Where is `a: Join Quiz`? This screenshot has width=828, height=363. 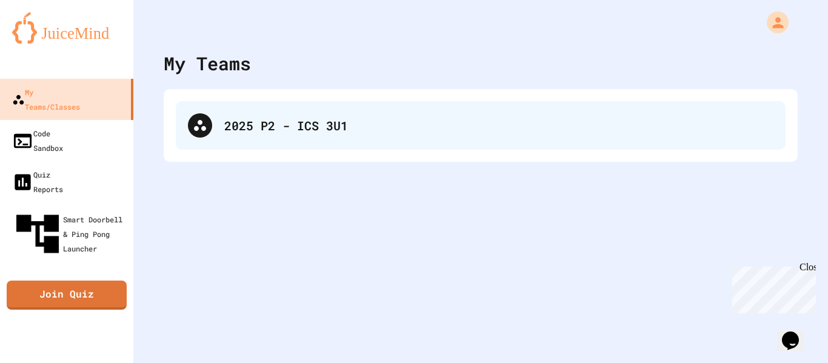
a: Join Quiz is located at coordinates (67, 295).